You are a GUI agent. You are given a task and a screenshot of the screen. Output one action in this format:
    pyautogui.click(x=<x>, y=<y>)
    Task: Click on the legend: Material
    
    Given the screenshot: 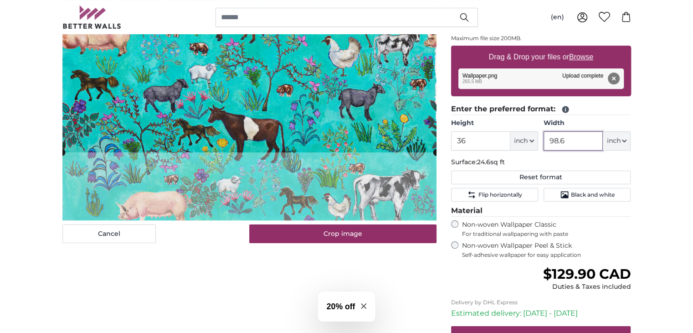 What is the action you would take?
    pyautogui.click(x=541, y=210)
    